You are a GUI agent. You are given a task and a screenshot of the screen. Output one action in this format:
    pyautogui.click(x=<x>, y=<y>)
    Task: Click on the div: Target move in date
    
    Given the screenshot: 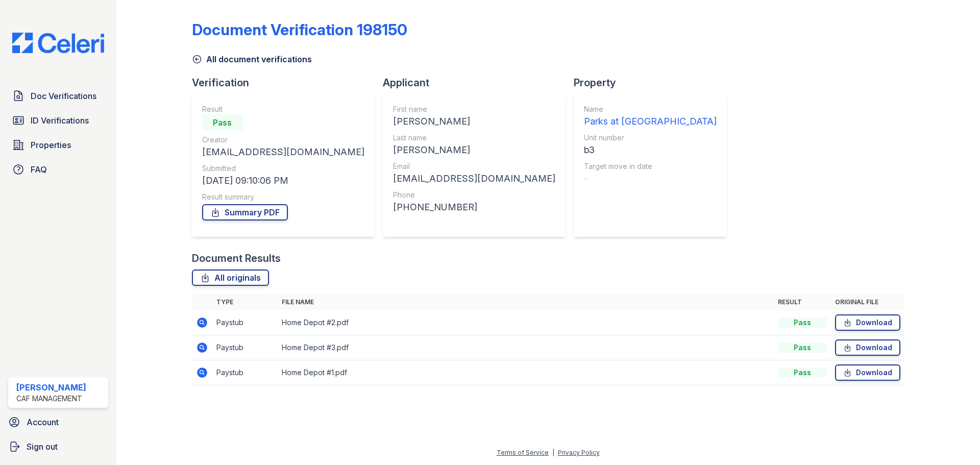 What is the action you would take?
    pyautogui.click(x=650, y=167)
    